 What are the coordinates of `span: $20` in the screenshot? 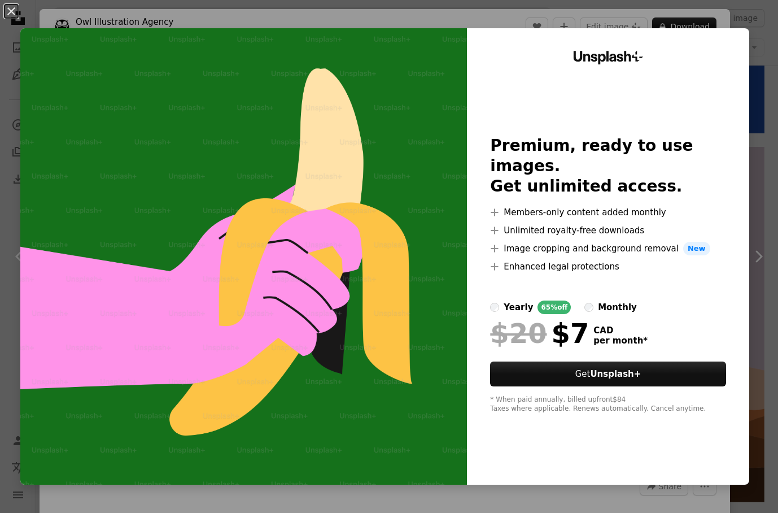 It's located at (518, 333).